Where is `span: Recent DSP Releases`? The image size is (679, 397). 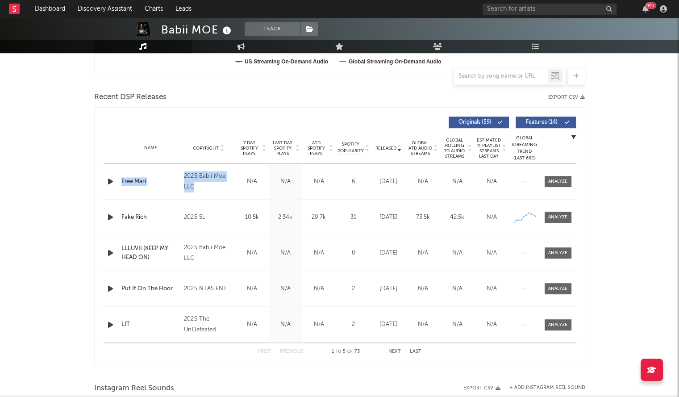
span: Recent DSP Releases is located at coordinates (130, 97).